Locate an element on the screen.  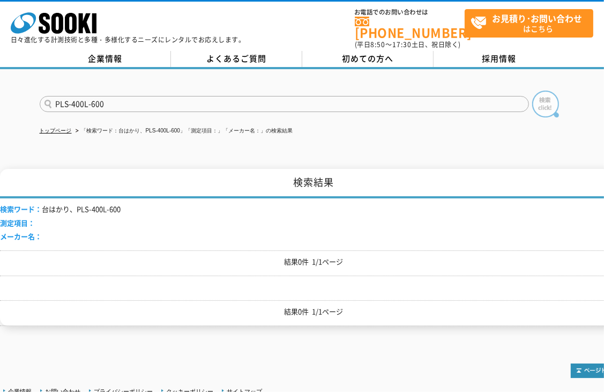
img: btn_search.png is located at coordinates (546, 104).